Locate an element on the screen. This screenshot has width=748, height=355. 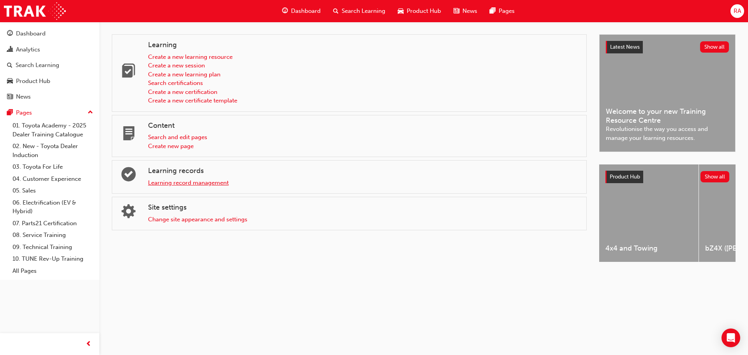
div: Product Hub is located at coordinates (33, 81).